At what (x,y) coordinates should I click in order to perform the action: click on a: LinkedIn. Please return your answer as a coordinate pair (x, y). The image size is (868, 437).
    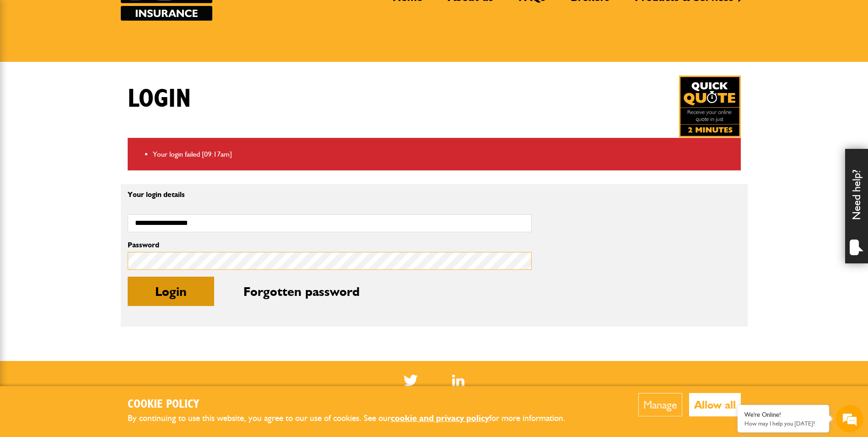
    Looking at the image, I should click on (458, 380).